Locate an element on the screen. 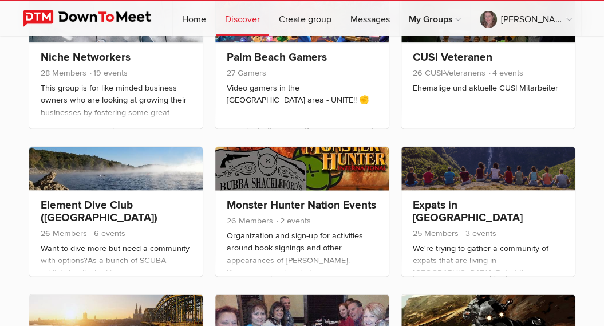 The height and width of the screenshot is (326, 604). div: Ehemalige und aktuelle CUSI Mitarbeiter is located at coordinates (488, 88).